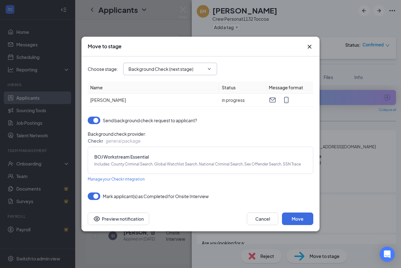 The width and height of the screenshot is (401, 268). I want to click on svg: ChevronDown, so click(209, 69).